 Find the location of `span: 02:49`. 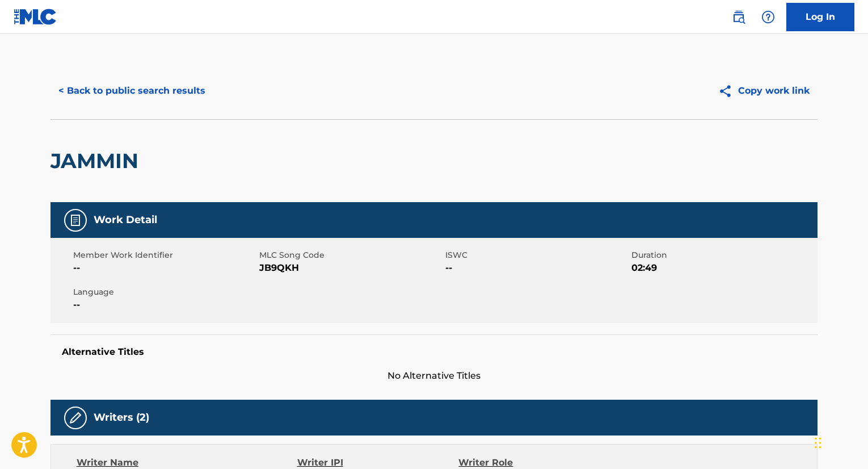

span: 02:49 is located at coordinates (723, 268).